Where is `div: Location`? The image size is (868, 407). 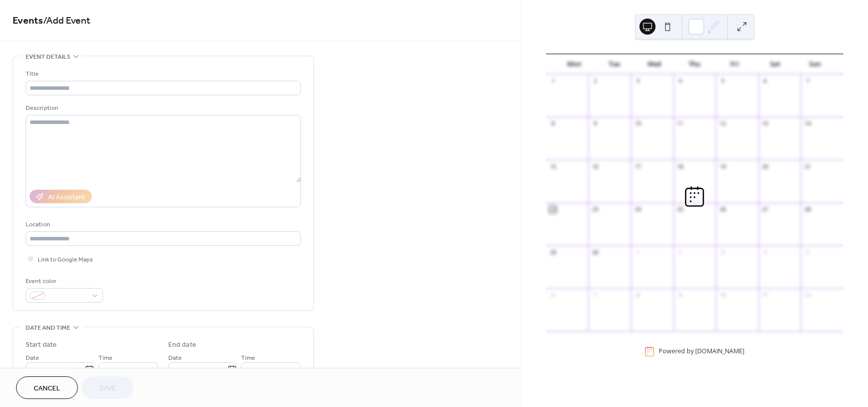
div: Location is located at coordinates (162, 224).